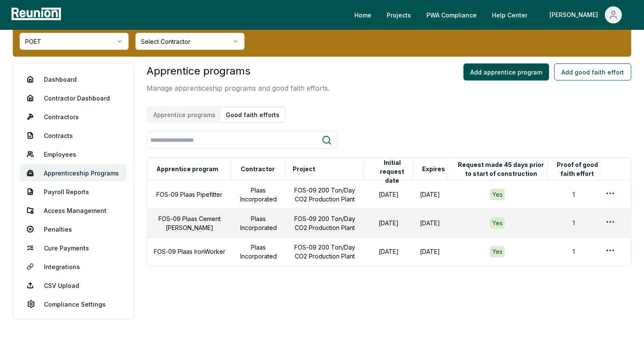  What do you see at coordinates (73, 248) in the screenshot?
I see `a: Cure Payments` at bounding box center [73, 248].